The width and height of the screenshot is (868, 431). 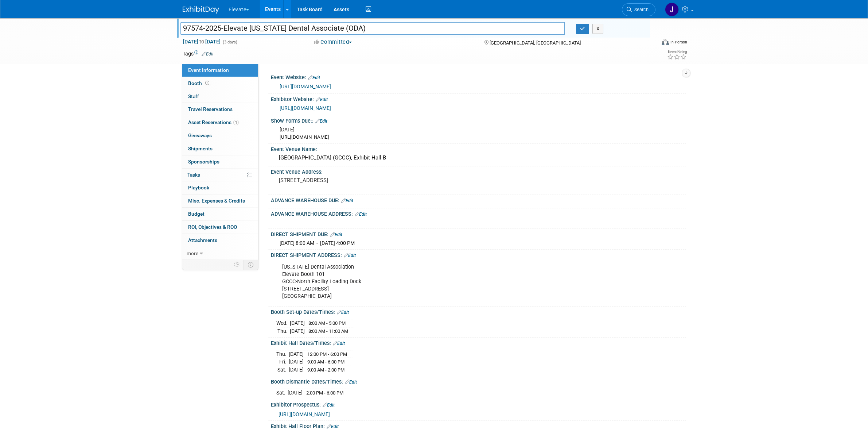 I want to click on a: Search, so click(x=639, y=10).